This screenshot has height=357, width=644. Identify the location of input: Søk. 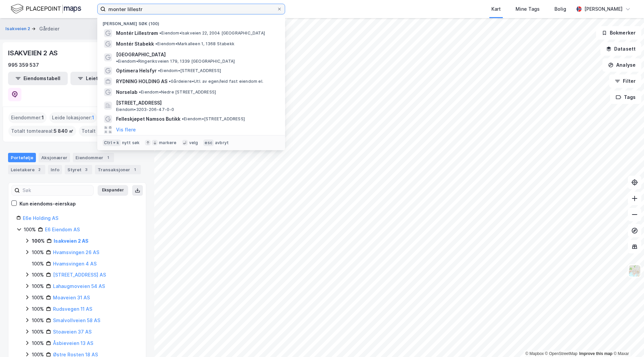
(56, 190).